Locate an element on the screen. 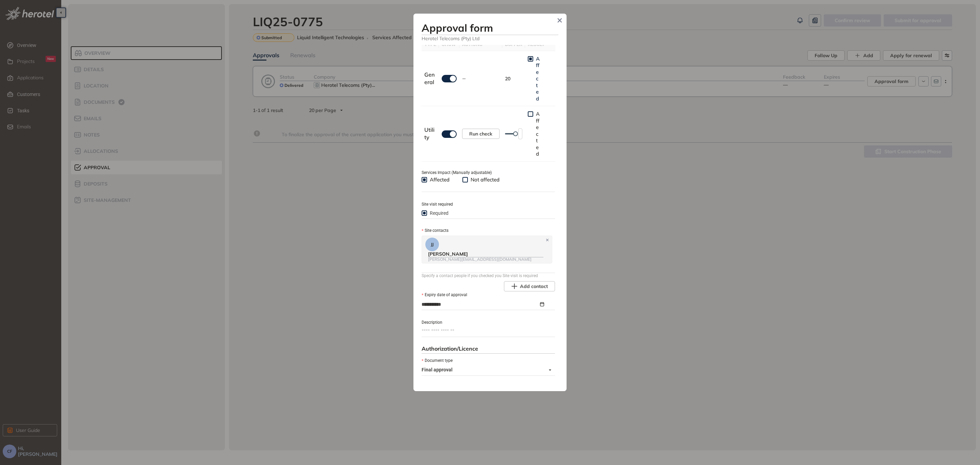  span: Not affected is located at coordinates (485, 180).